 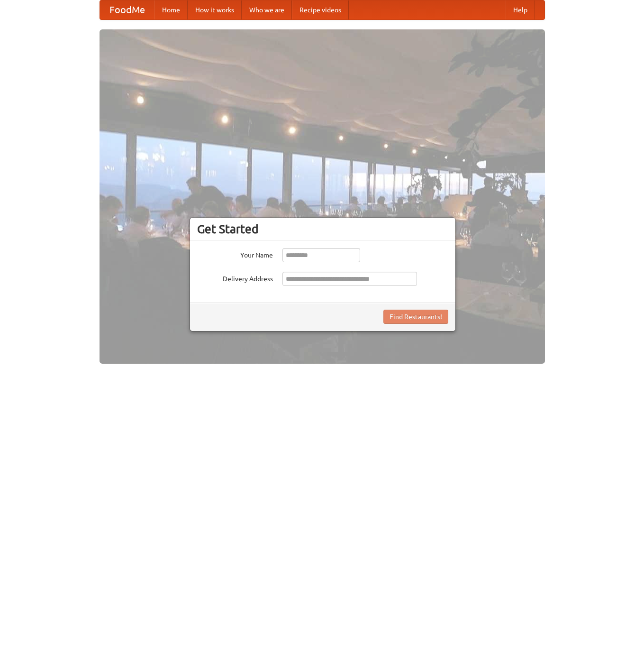 What do you see at coordinates (127, 10) in the screenshot?
I see `a: FoodMe` at bounding box center [127, 10].